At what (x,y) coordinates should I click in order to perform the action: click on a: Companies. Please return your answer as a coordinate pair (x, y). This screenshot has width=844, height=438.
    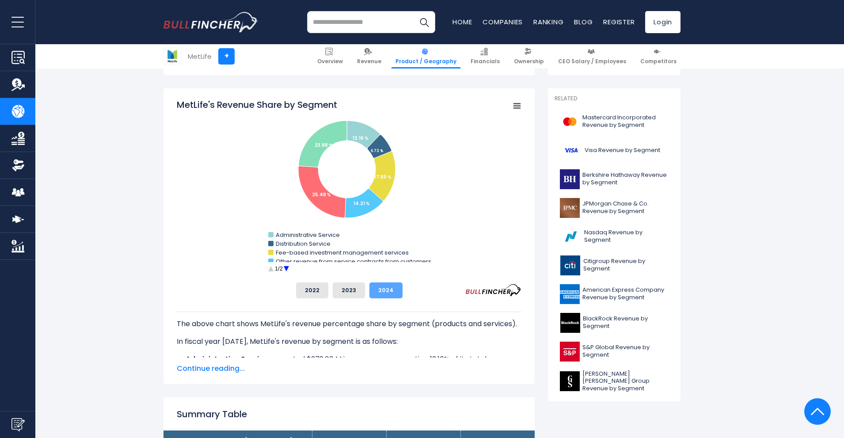
    Looking at the image, I should click on (503, 22).